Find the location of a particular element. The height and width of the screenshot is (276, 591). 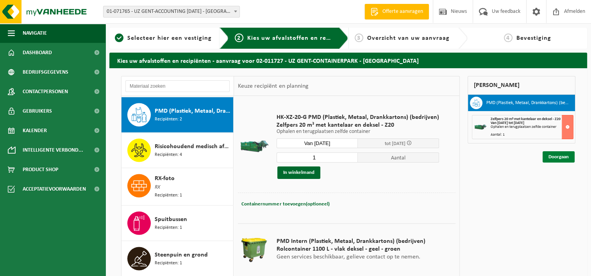

span: HK-XZ-20-G PMD (Plastiek, Metaal, Drankkartons) (bedrijven) is located at coordinates (358, 118).